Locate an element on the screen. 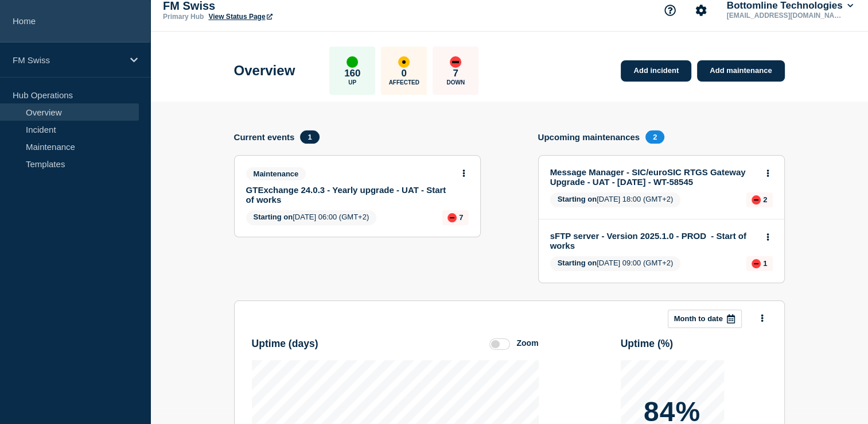 This screenshot has height=424, width=868. p: 160 is located at coordinates (353, 74).